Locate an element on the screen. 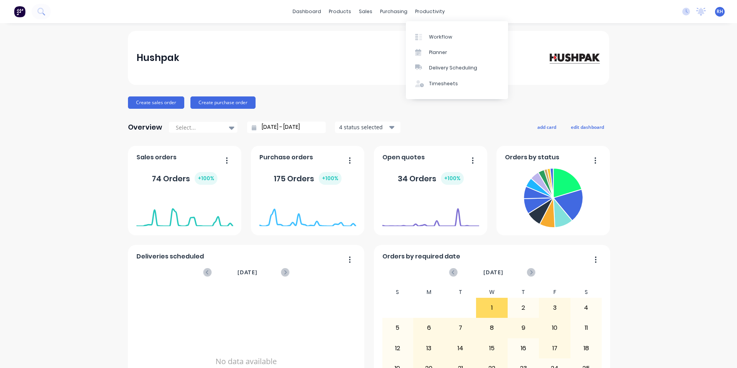 This screenshot has width=737, height=368. span: Purchase orders is located at coordinates (286, 157).